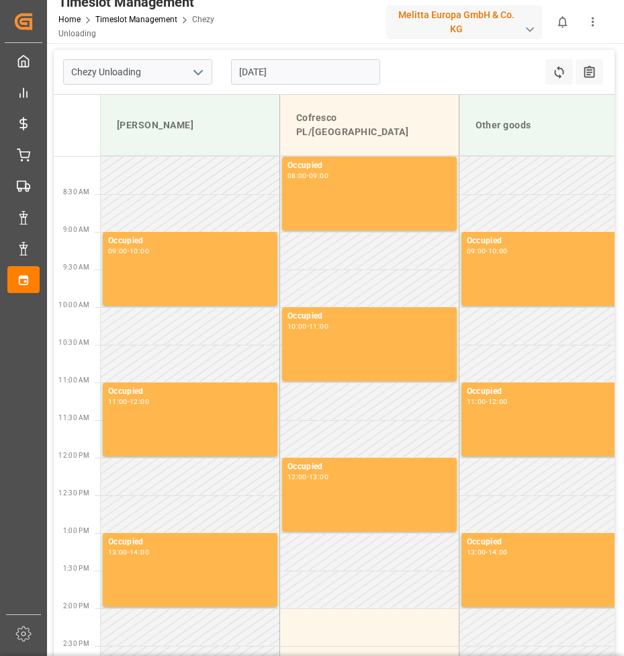  I want to click on span: 8:30 AM, so click(76, 191).